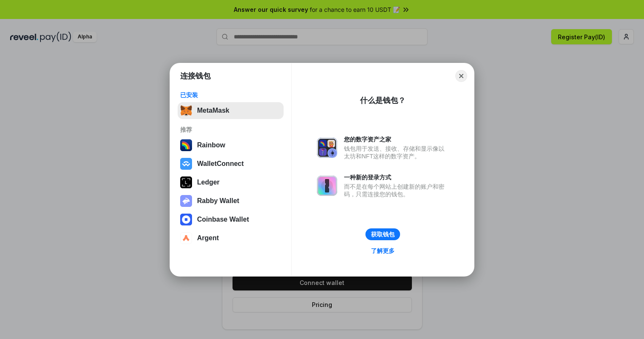 The width and height of the screenshot is (644, 339). I want to click on h1: 连接钱包, so click(196, 76).